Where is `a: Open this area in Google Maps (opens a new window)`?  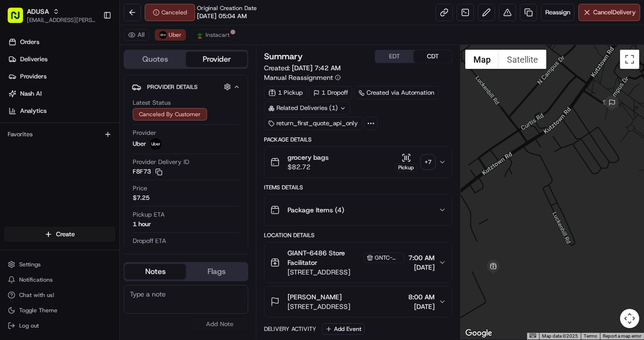
a: Open this area in Google Maps (opens a new window) is located at coordinates (479, 334).